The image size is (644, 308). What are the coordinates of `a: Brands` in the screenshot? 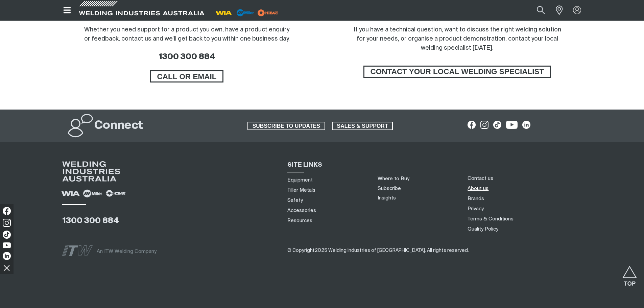 It's located at (476, 199).